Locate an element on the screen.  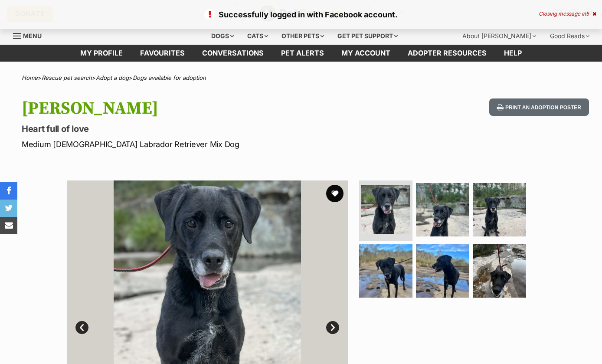
a: Prev is located at coordinates (82, 327).